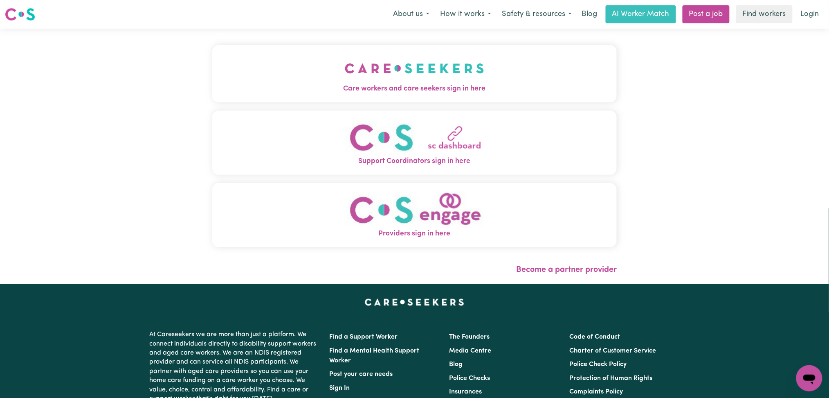 This screenshot has width=829, height=398. Describe the element at coordinates (364, 337) in the screenshot. I see `a: Find a Support Worker` at that location.